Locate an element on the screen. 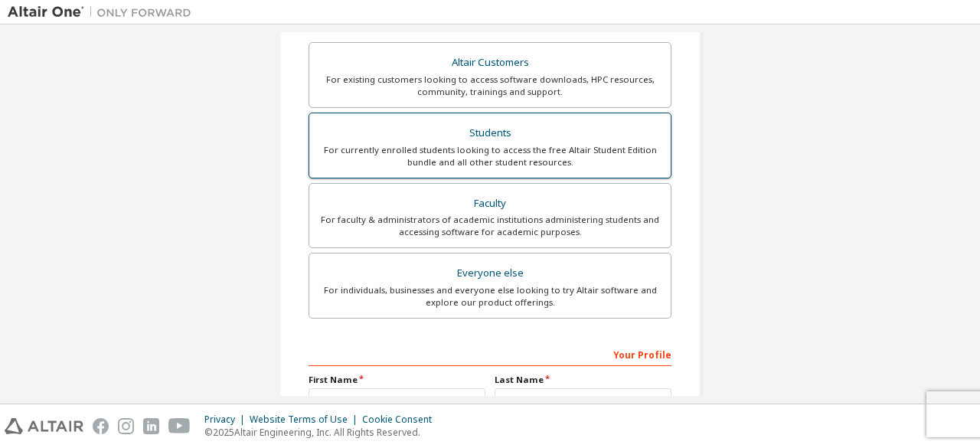 Image resolution: width=980 pixels, height=448 pixels. div: Faculty is located at coordinates (490, 204).